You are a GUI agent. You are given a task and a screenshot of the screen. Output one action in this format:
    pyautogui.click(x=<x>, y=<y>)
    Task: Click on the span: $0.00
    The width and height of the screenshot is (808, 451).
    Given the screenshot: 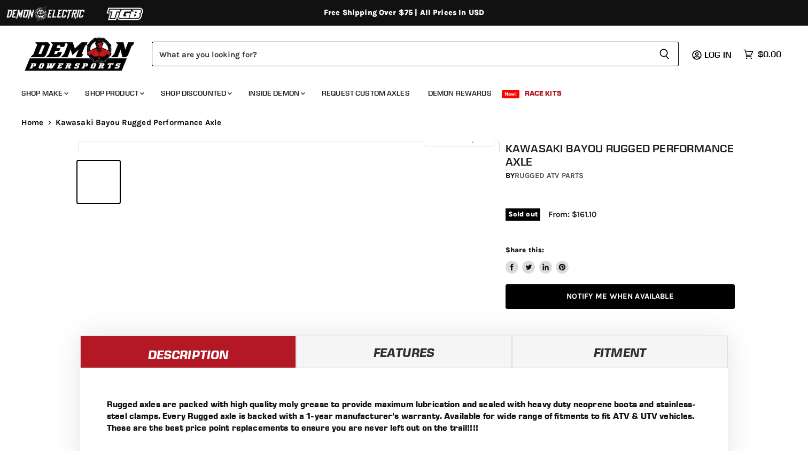 What is the action you would take?
    pyautogui.click(x=770, y=54)
    